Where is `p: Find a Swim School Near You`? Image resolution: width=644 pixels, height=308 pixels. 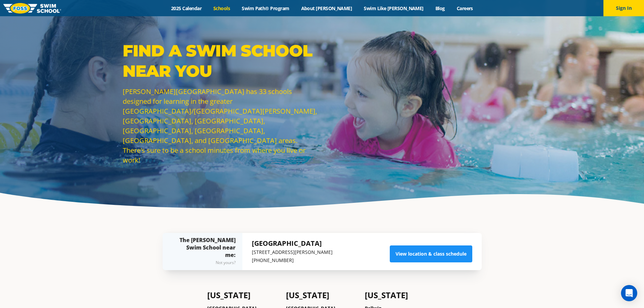
p: Find a Swim School Near You is located at coordinates (221, 61).